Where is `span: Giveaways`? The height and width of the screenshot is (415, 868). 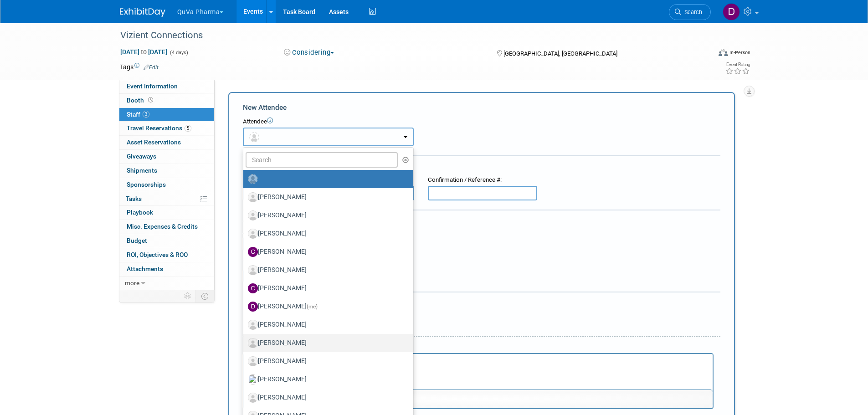
span: Giveaways is located at coordinates (141, 156).